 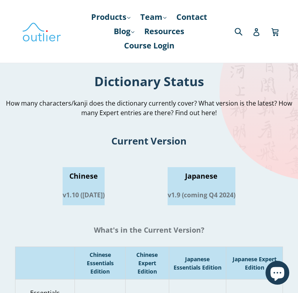 What do you see at coordinates (198, 263) in the screenshot?
I see `td: Japanese Essentials Edition` at bounding box center [198, 263].